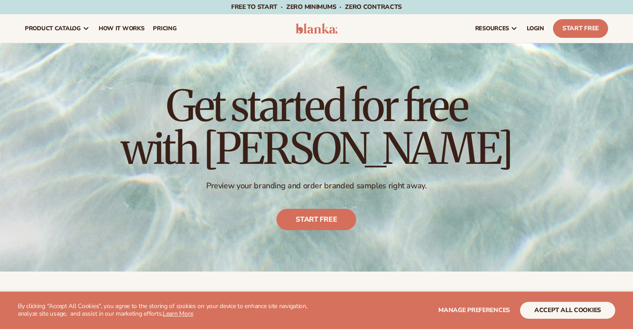  I want to click on a: Start Free, so click(581, 28).